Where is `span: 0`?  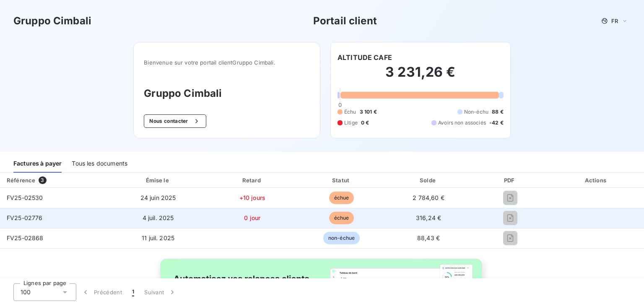
span: 0 is located at coordinates (340, 105).